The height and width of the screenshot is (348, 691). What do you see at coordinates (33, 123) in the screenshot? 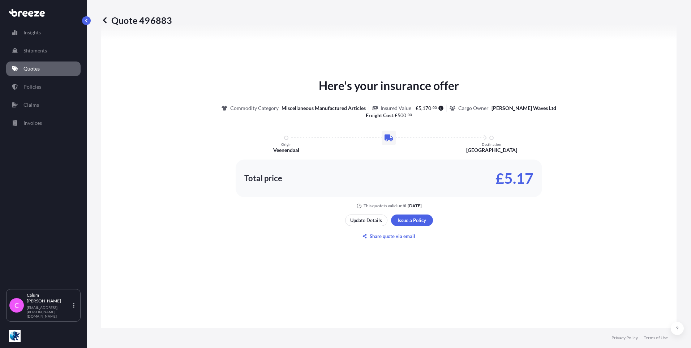
I see `p: Invoices` at bounding box center [33, 123].